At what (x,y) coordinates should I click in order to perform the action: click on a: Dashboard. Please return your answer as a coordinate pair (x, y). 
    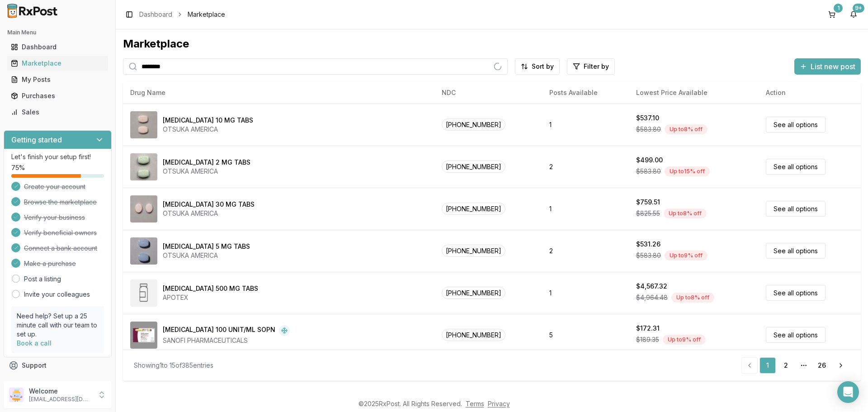
    Looking at the image, I should click on (58, 47).